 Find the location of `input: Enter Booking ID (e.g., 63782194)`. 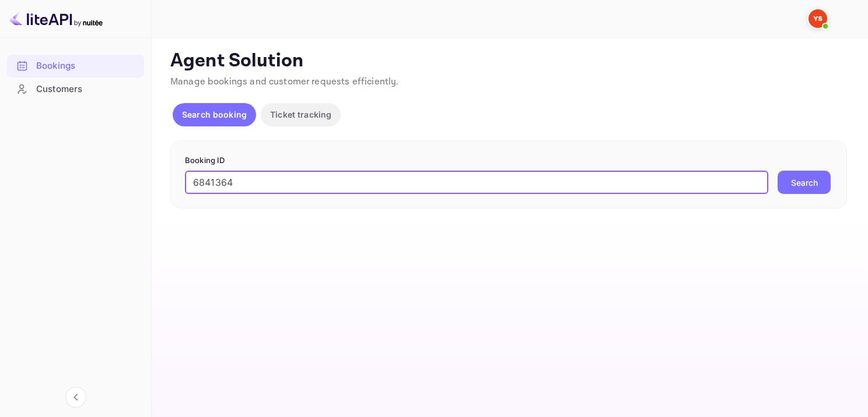

input: Enter Booking ID (e.g., 63782194) is located at coordinates (477, 182).